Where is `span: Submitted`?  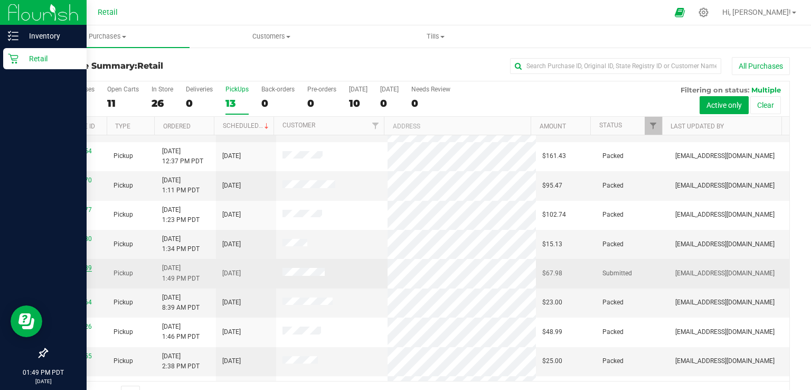 span: Submitted is located at coordinates (617, 273).